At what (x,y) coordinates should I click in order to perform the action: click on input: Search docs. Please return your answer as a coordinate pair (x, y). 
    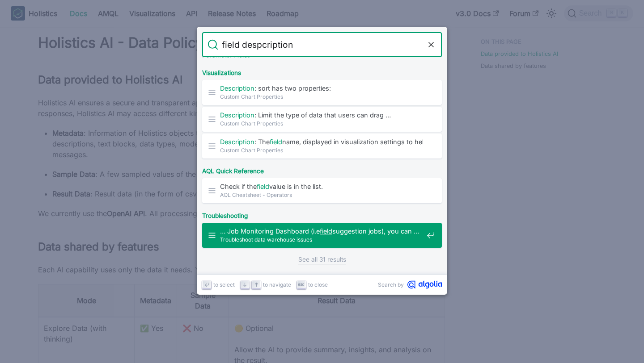
    Looking at the image, I should click on (322, 44).